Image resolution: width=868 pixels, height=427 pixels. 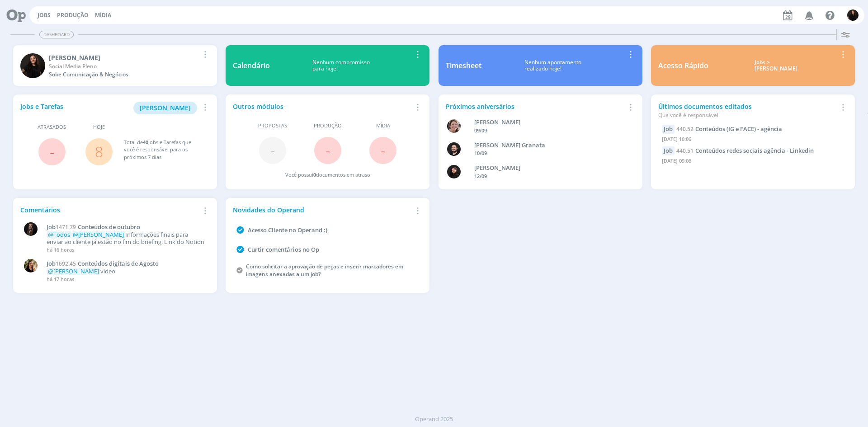 What do you see at coordinates (454, 172) in the screenshot?
I see `img: L` at bounding box center [454, 172].